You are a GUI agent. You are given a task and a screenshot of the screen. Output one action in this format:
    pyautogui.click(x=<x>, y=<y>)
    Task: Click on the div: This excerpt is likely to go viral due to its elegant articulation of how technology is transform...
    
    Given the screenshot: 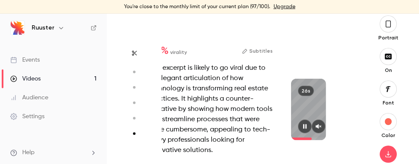 What is the action you would take?
    pyautogui.click(x=210, y=109)
    